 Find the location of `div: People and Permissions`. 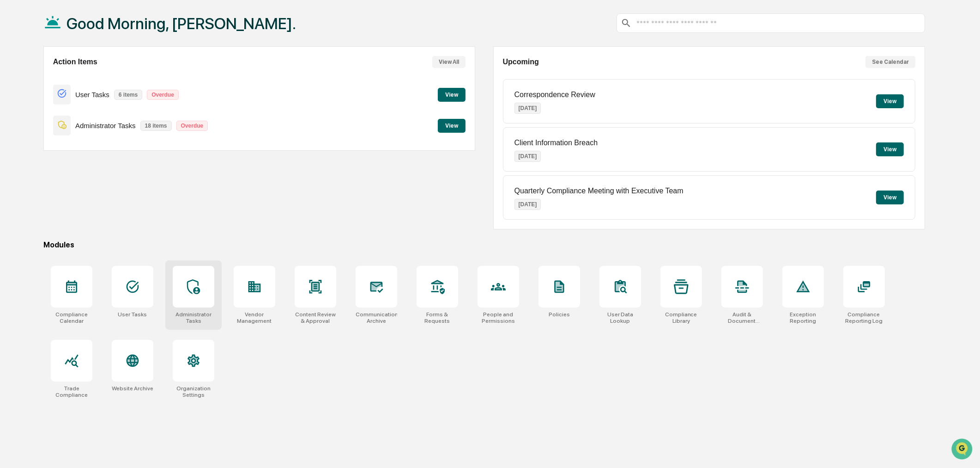

div: People and Permissions is located at coordinates (499, 317).